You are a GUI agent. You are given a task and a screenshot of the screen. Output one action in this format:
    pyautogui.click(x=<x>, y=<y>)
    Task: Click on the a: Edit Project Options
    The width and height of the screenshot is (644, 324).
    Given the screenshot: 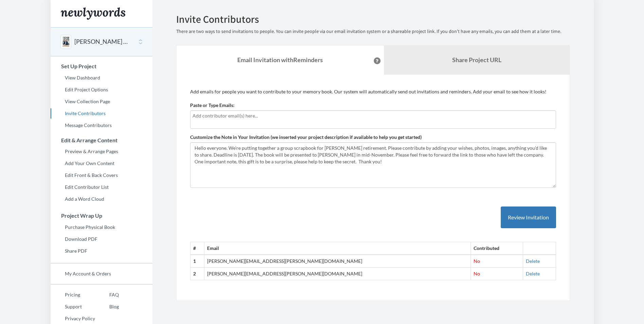 What is the action you would take?
    pyautogui.click(x=101, y=89)
    